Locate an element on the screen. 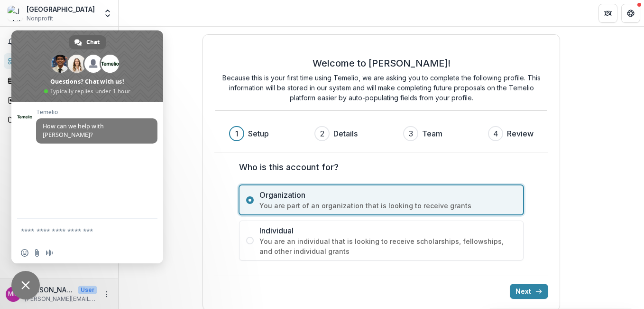 This screenshot has width=644, height=309. h3: Team is located at coordinates (432, 134).